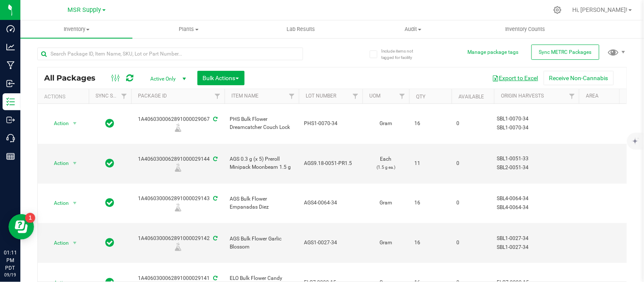 This screenshot has height=282, width=644. Describe the element at coordinates (516, 78) in the screenshot. I see `button: Export to Excel` at that location.